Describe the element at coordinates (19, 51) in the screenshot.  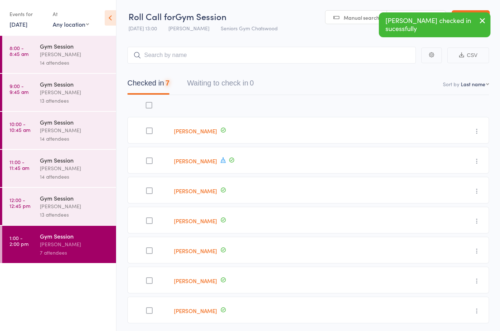
I see `time: 8:00 - 8:45 am` at that location.